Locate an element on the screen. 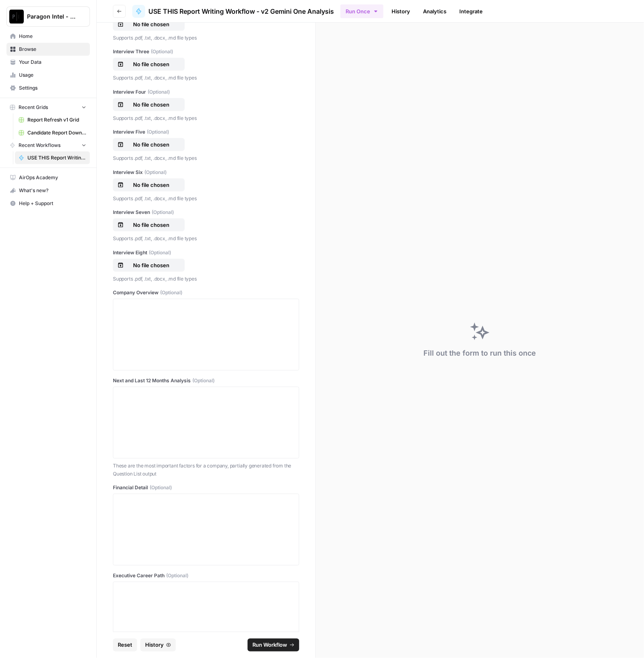  button: What's new? is located at coordinates (48, 191).